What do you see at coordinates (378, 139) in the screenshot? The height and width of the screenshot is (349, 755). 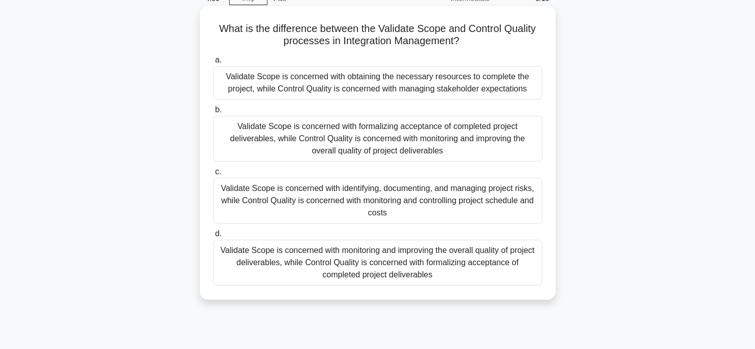 I see `div: Validate Scope is concerned with formalizing acceptance of completed project deliverables, while ...` at bounding box center [378, 139].